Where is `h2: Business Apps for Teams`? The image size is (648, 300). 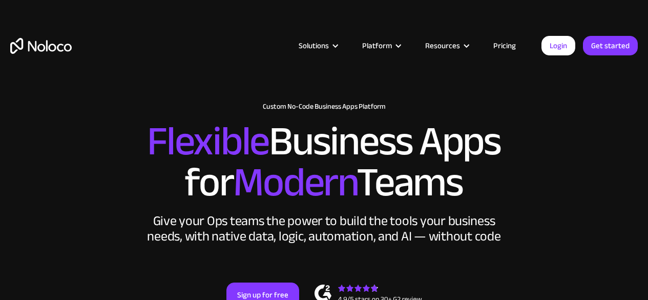 h2: Business Apps for Teams is located at coordinates (324, 162).